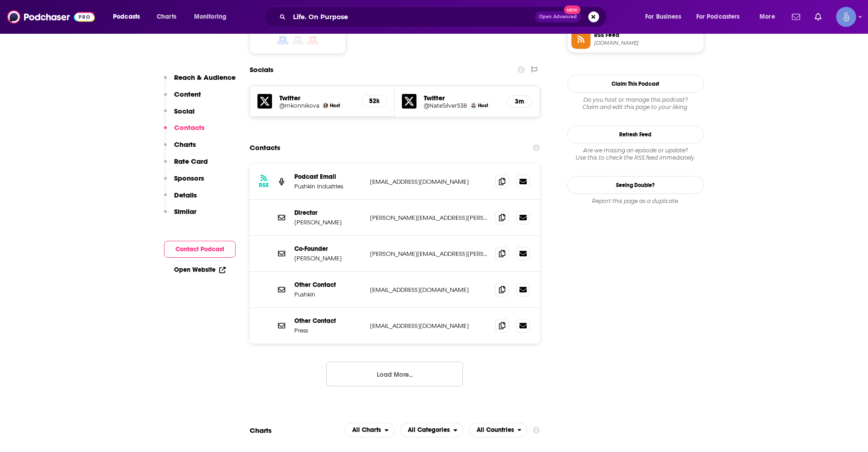 The height and width of the screenshot is (452, 868). I want to click on h5: @mkonnikova, so click(300, 106).